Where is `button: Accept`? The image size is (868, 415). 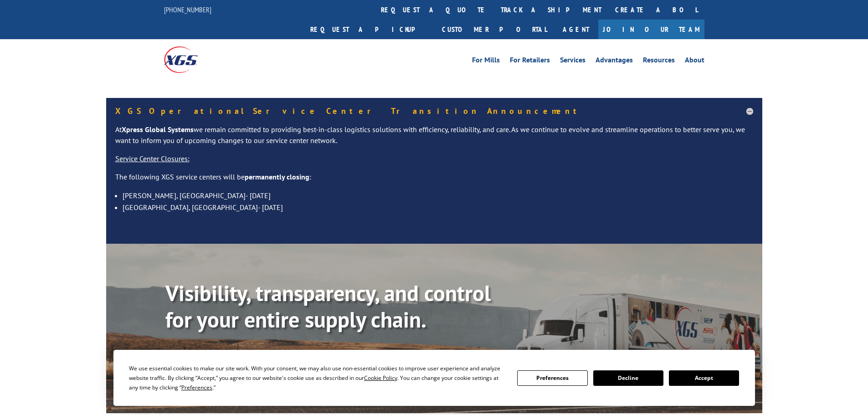
button: Accept is located at coordinates (704, 378).